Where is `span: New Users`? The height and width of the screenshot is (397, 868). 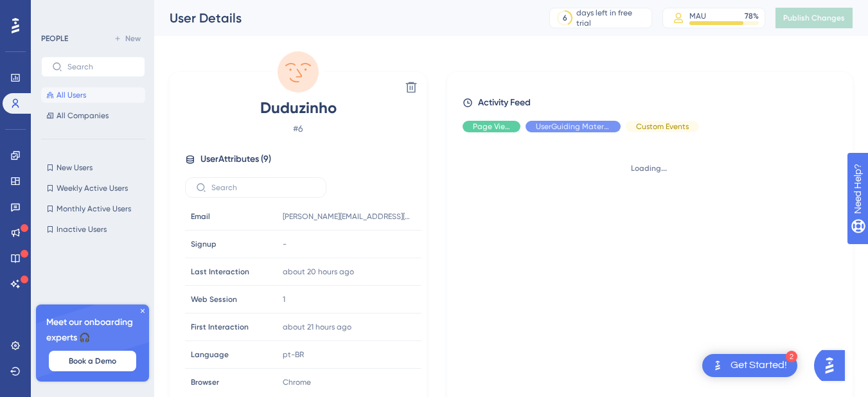
span: New Users is located at coordinates (74, 168).